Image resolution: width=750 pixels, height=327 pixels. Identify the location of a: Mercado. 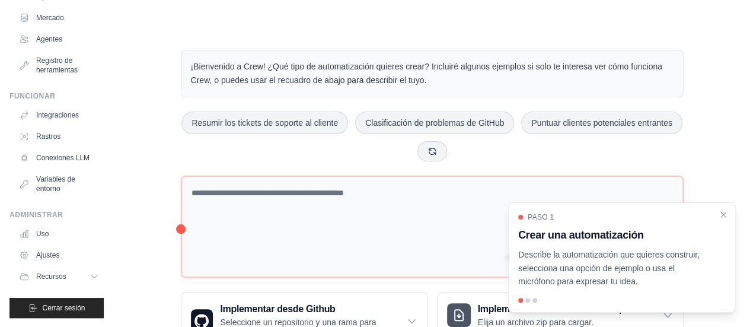
(59, 18).